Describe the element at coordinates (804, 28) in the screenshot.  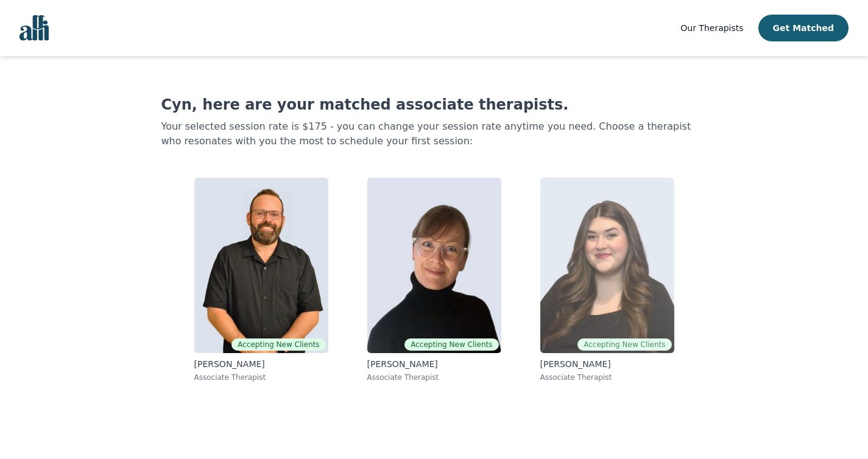
I see `button: Get Matched` at that location.